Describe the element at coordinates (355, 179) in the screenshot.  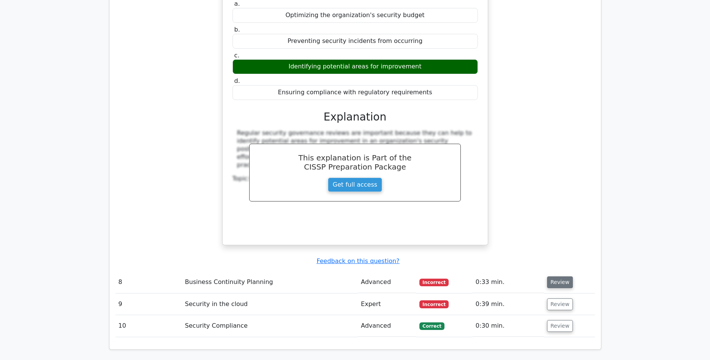
I see `div: Topic:` at that location.